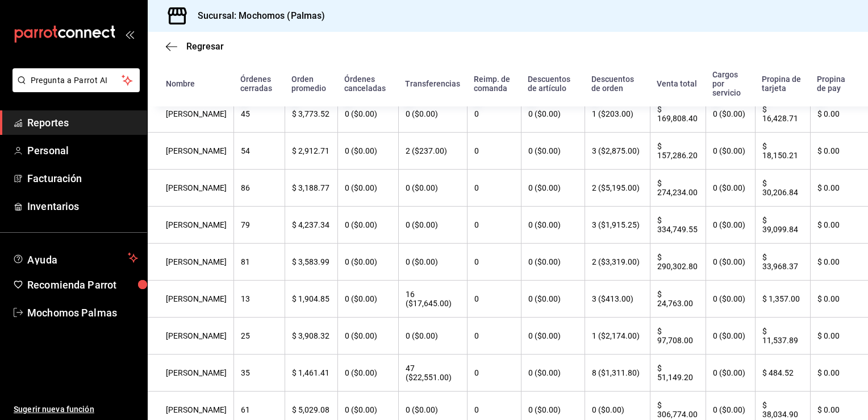 This screenshot has height=420, width=868. I want to click on span: Ayuda, so click(75, 257).